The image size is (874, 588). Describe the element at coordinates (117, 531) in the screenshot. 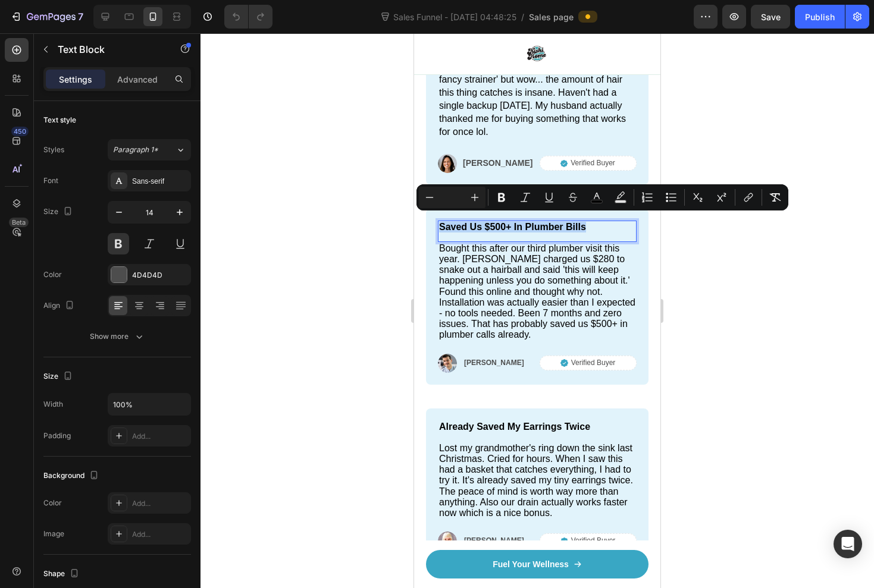

I see `p: Fuel Your Wellness` at that location.